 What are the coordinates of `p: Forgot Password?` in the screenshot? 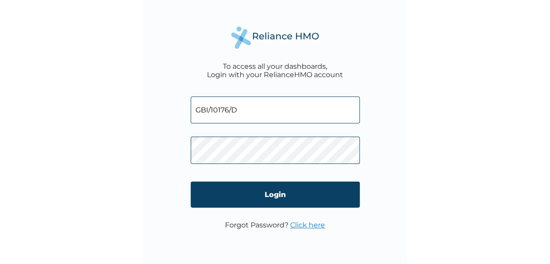 It's located at (275, 225).